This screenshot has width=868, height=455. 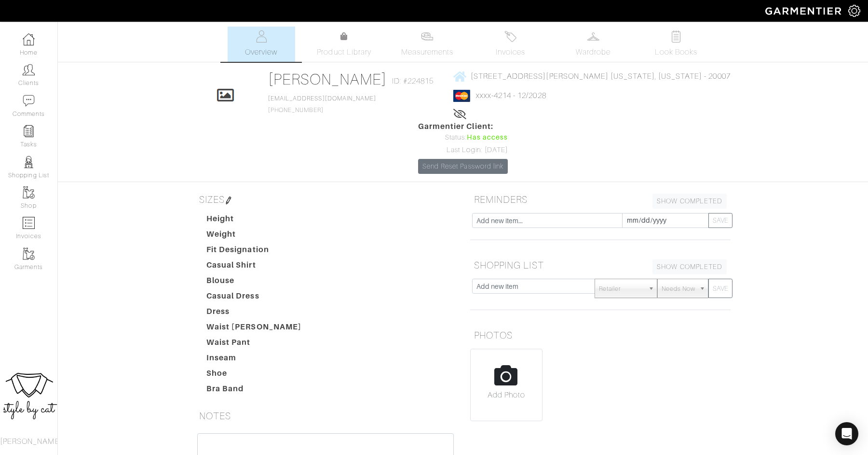 I want to click on img: dashboard-icon-dbcd8f5a0b271acd01030246c82b418ddd0df26cd7fceb0bd07c9910d44c42f6.png, so click(x=29, y=39).